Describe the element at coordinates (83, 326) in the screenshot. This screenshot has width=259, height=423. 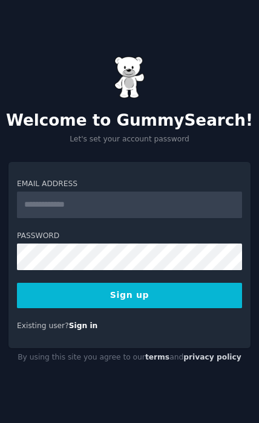
I see `a: Sign in` at that location.